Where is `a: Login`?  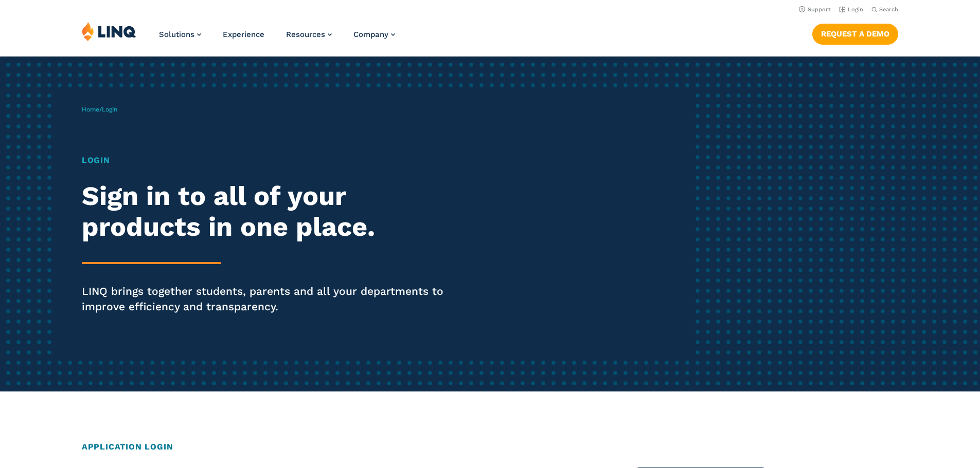 a: Login is located at coordinates (851, 9).